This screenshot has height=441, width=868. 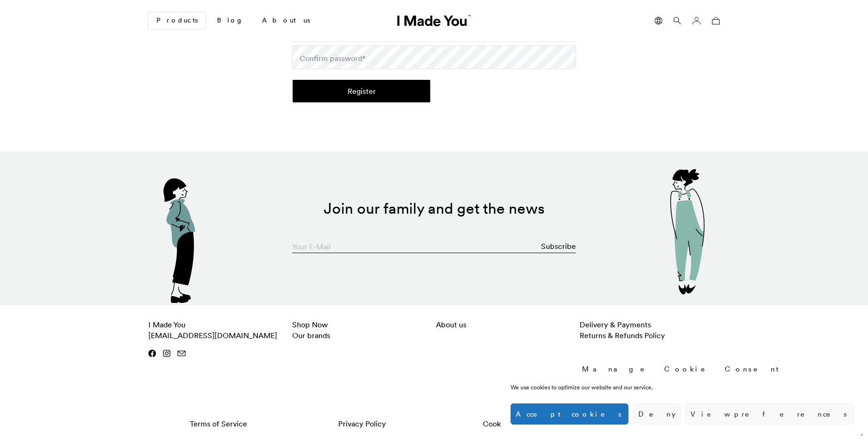 I want to click on p: I Made You, so click(x=218, y=330).